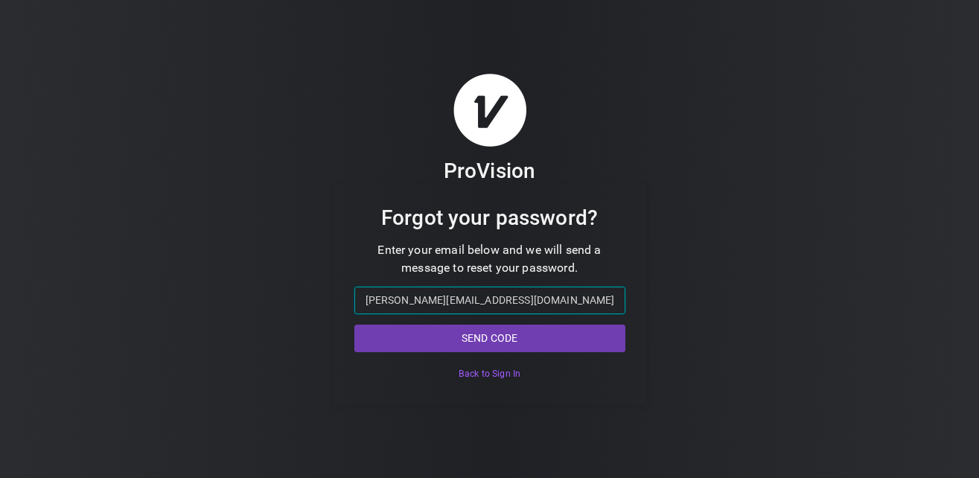 The image size is (979, 478). I want to click on p: Enter your email below and we will send a message to reset your password., so click(490, 259).